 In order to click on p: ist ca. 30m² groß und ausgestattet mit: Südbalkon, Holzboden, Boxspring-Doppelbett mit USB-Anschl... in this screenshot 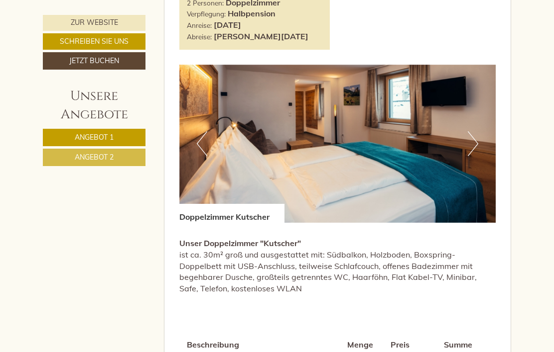, I will do `click(337, 266)`.